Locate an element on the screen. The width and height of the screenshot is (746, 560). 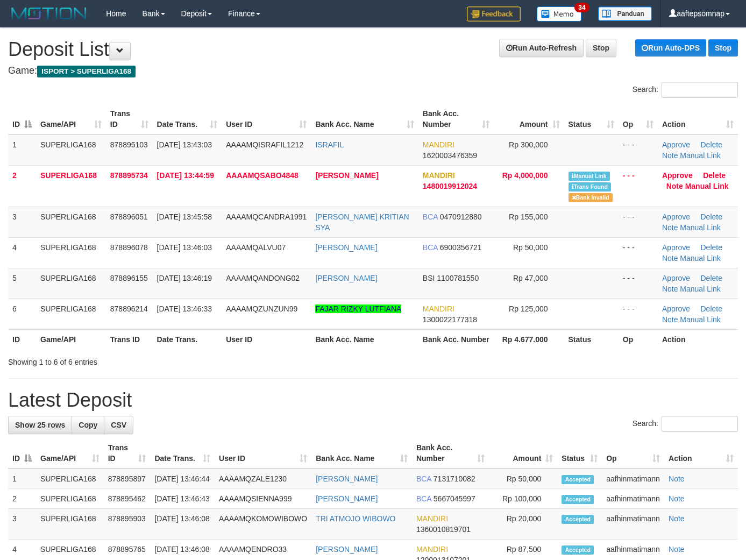
a: Manual Link is located at coordinates (700, 258).